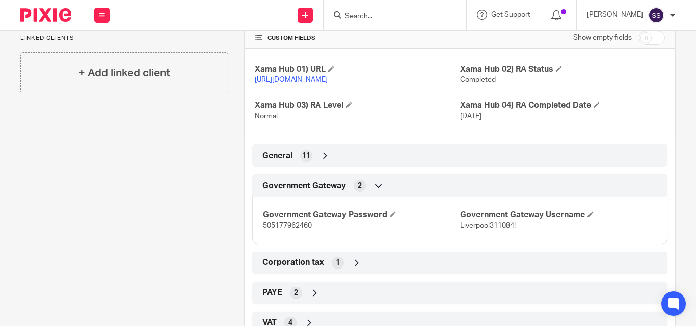 Image resolution: width=696 pixels, height=326 pixels. What do you see at coordinates (46, 15) in the screenshot?
I see `img: Pixie` at bounding box center [46, 15].